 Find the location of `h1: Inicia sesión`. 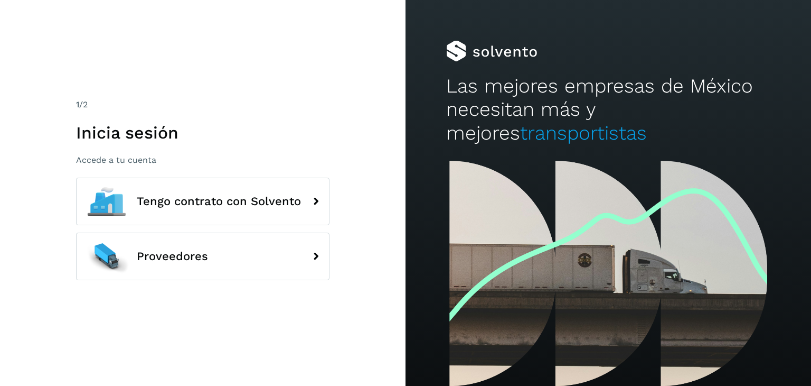

h1: Inicia sesión is located at coordinates (203, 133).